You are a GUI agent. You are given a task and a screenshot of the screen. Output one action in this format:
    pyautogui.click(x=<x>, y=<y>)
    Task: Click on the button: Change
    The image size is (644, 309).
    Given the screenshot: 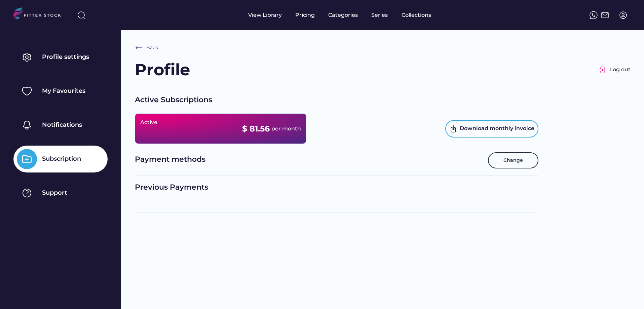 What is the action you would take?
    pyautogui.click(x=513, y=160)
    